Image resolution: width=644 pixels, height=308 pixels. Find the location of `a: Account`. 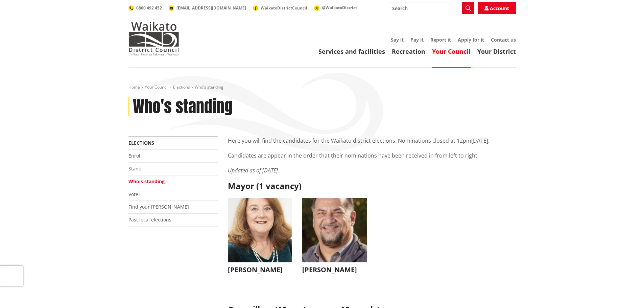

a: Account is located at coordinates (497, 8).